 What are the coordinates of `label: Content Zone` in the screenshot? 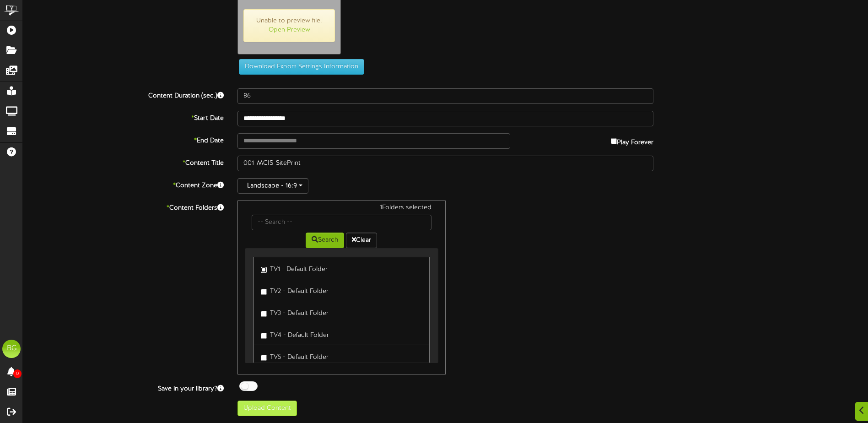 It's located at (123, 184).